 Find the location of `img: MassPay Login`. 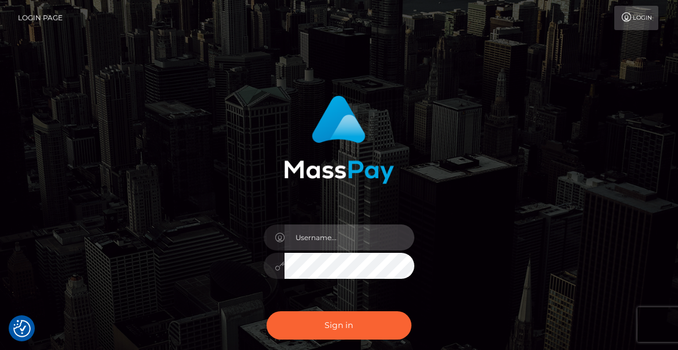

img: MassPay Login is located at coordinates (339, 140).